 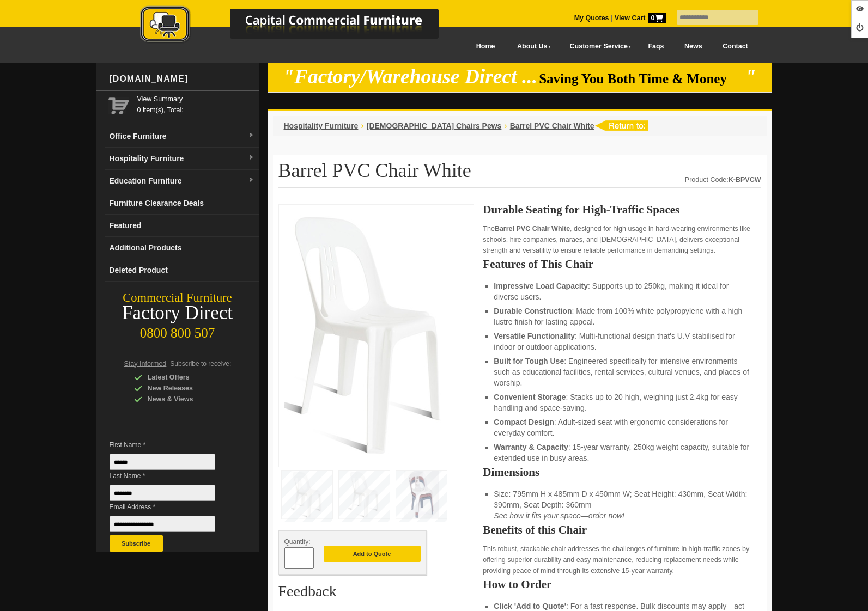 What do you see at coordinates (723, 180) in the screenshot?
I see `div: Product Code:` at bounding box center [723, 180].